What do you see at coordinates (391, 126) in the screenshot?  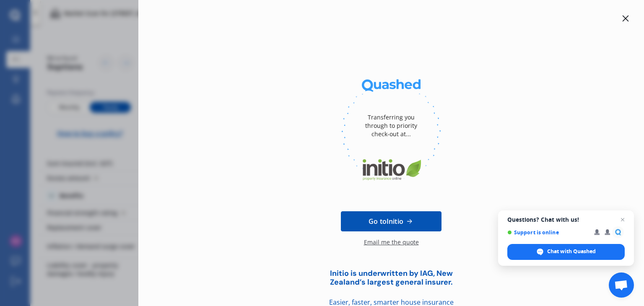 I see `div: Transferring you through to priority check-out at...` at bounding box center [391, 126].